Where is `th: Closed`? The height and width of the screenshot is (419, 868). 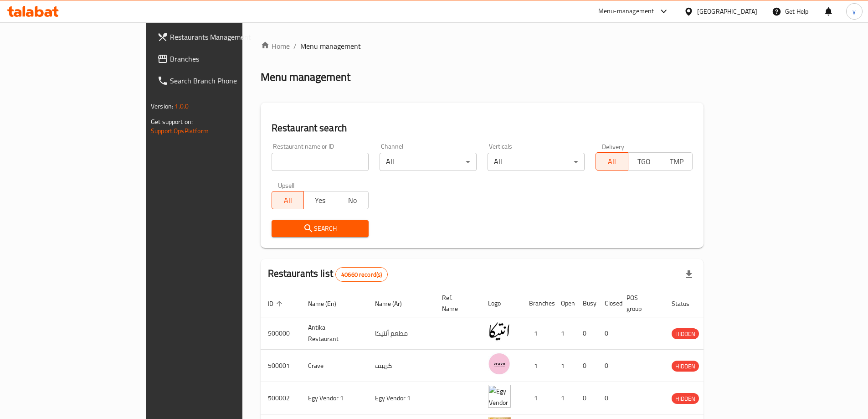
th: Closed is located at coordinates (608, 303).